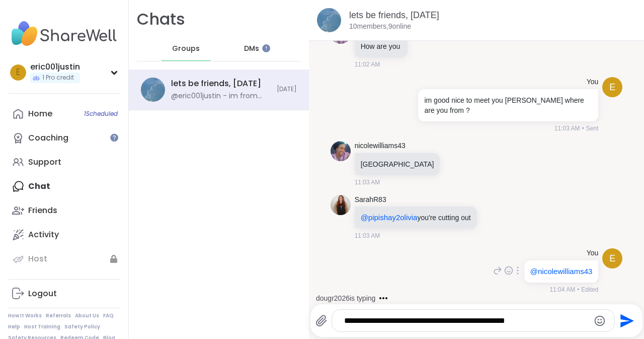 Image resolution: width=644 pixels, height=339 pixels. Describe the element at coordinates (108, 316) in the screenshot. I see `a: FAQ` at that location.